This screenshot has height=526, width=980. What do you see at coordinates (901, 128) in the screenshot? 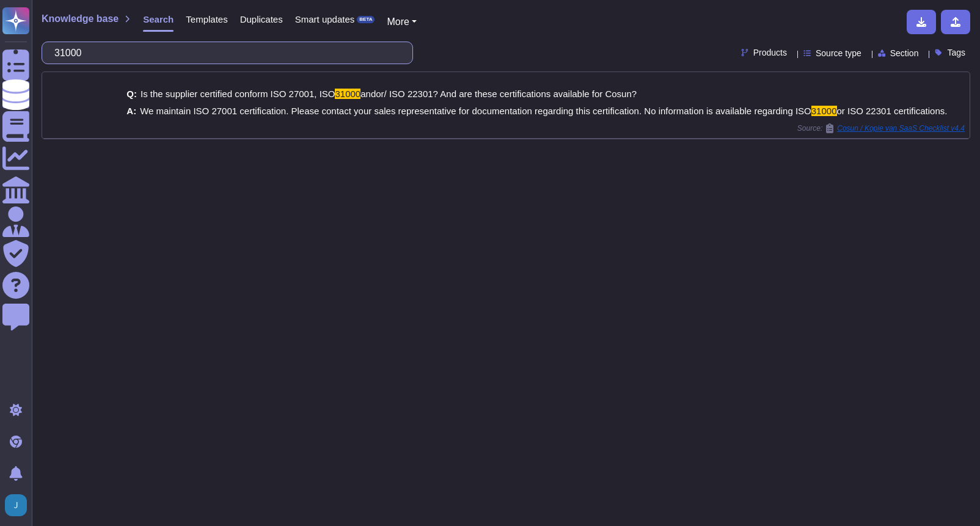
I see `span: Cosun / Kopie van SaaS Checklist v4.4` at bounding box center [901, 128].